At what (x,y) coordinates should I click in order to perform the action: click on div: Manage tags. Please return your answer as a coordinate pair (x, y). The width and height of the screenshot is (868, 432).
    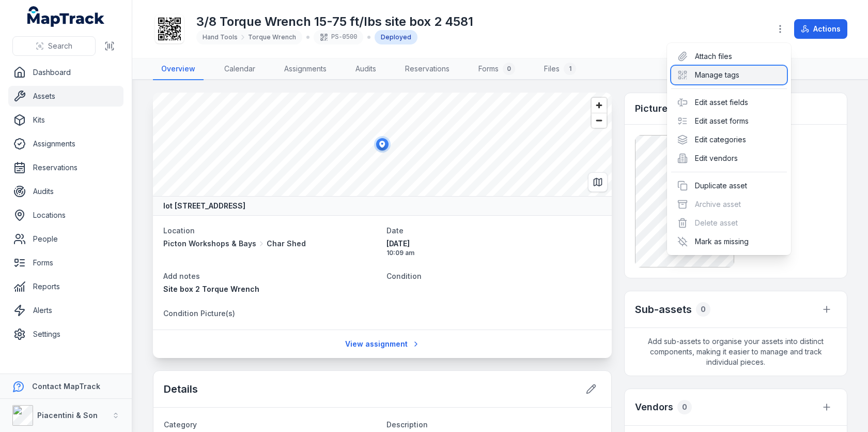
    Looking at the image, I should click on (729, 75).